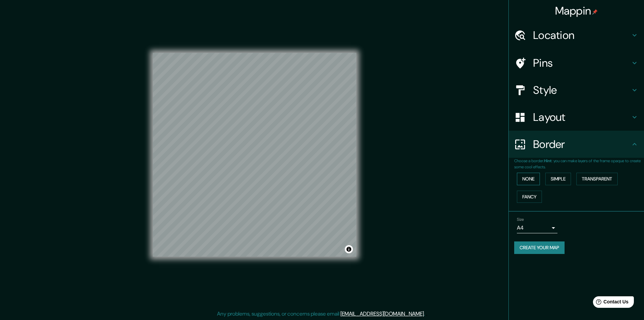  I want to click on b: Hint, so click(548, 161).